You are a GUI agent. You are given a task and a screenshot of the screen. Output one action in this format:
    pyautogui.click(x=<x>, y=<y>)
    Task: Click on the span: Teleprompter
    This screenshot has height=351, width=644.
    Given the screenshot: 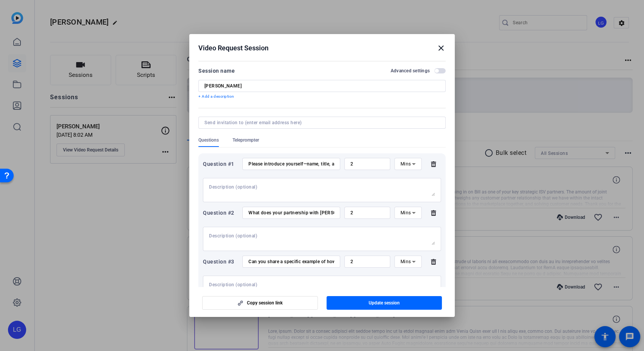 What is the action you would take?
    pyautogui.click(x=245, y=140)
    